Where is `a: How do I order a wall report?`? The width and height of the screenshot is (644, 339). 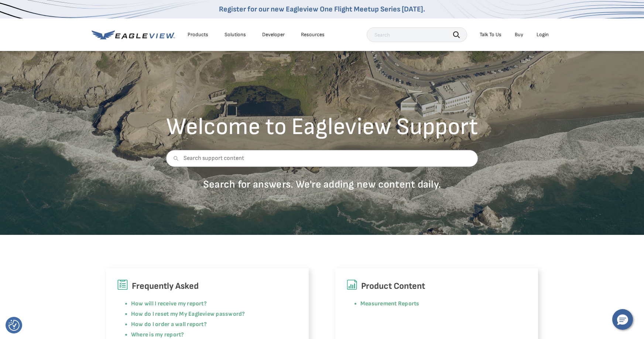
a: How do I order a wall report? is located at coordinates (169, 324).